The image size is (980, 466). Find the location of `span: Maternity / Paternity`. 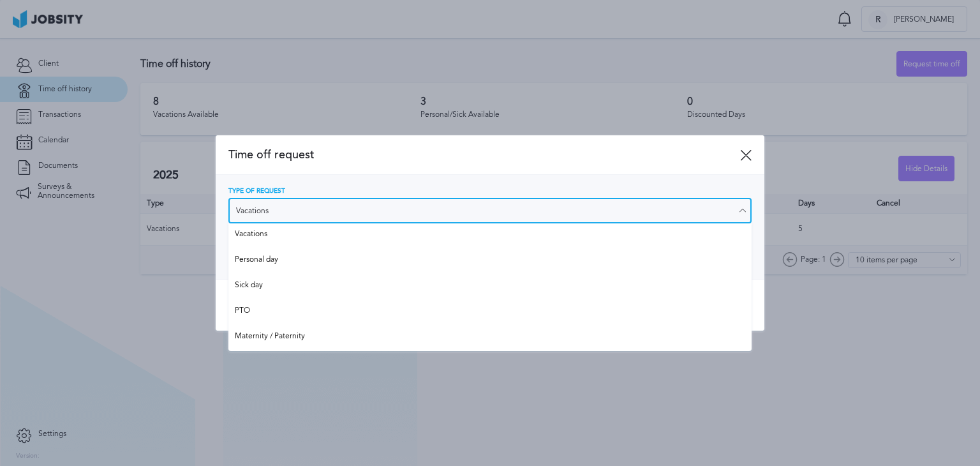

span: Maternity / Paternity is located at coordinates (490, 338).